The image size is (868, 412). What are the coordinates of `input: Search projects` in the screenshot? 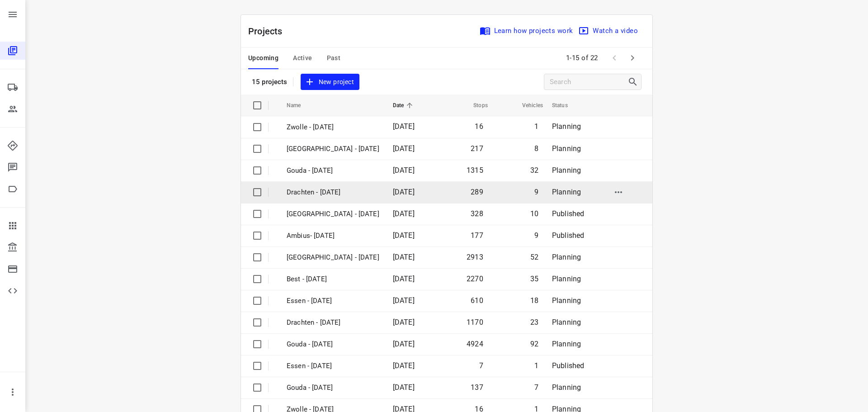 It's located at (589, 82).